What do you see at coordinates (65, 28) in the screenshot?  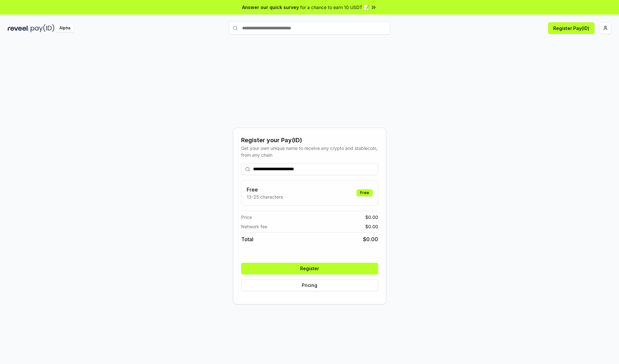 I see `div: Alpha` at bounding box center [65, 28].